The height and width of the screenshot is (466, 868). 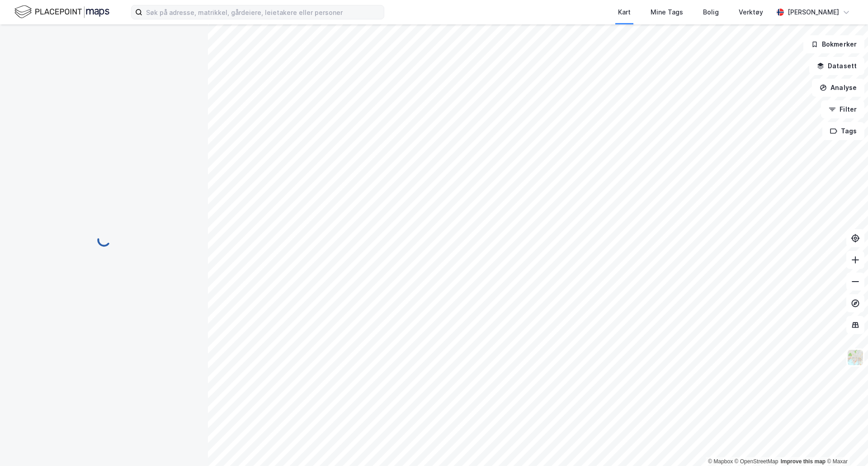 What do you see at coordinates (843, 131) in the screenshot?
I see `button: Tags` at bounding box center [843, 131].